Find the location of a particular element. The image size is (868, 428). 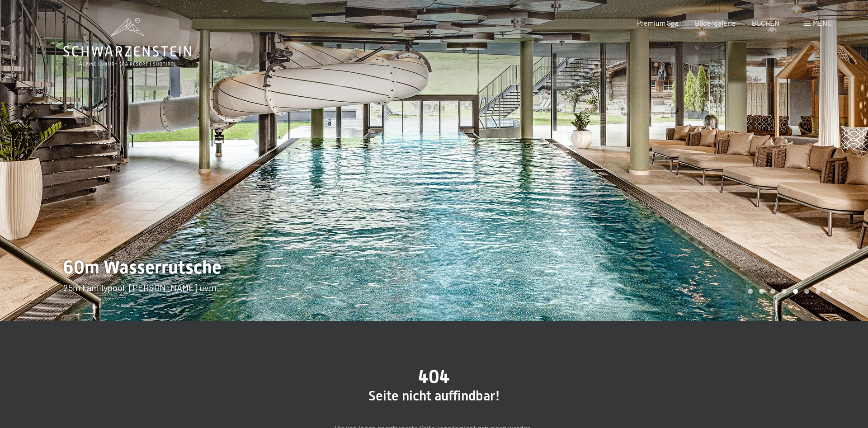

div: Carousel Page 3 is located at coordinates (773, 291).